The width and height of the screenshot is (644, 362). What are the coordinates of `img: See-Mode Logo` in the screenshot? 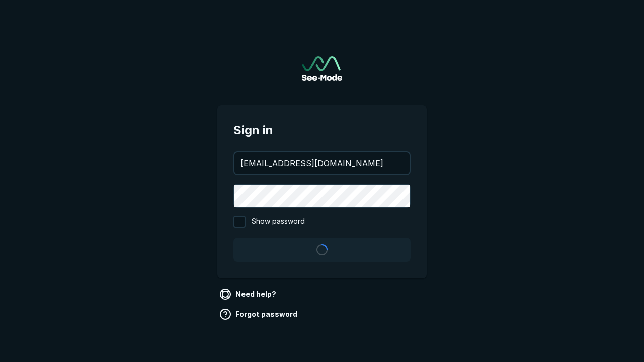 It's located at (322, 69).